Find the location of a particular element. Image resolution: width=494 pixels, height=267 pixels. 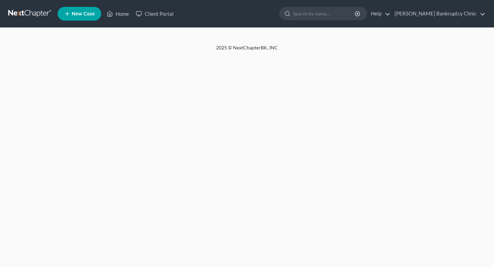

span: New Case is located at coordinates (83, 14).